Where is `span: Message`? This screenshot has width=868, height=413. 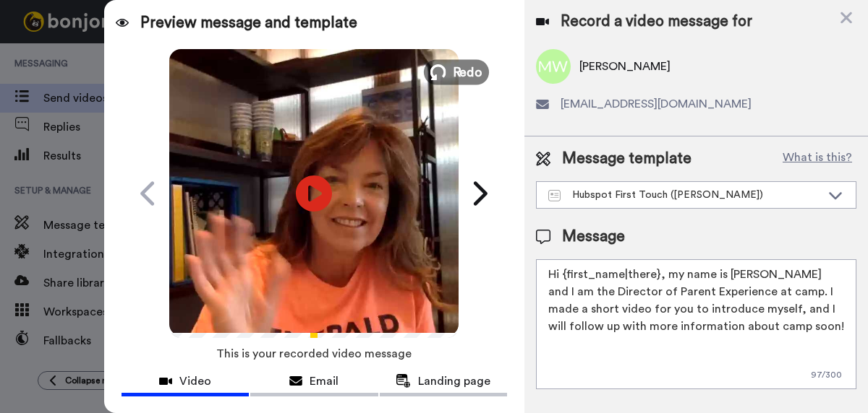 span: Message is located at coordinates (593, 237).